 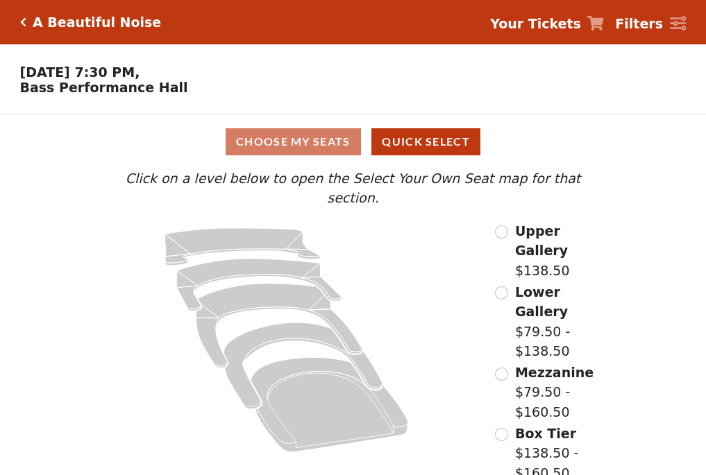 What do you see at coordinates (561, 251) in the screenshot?
I see `label: $138.50` at bounding box center [561, 251].